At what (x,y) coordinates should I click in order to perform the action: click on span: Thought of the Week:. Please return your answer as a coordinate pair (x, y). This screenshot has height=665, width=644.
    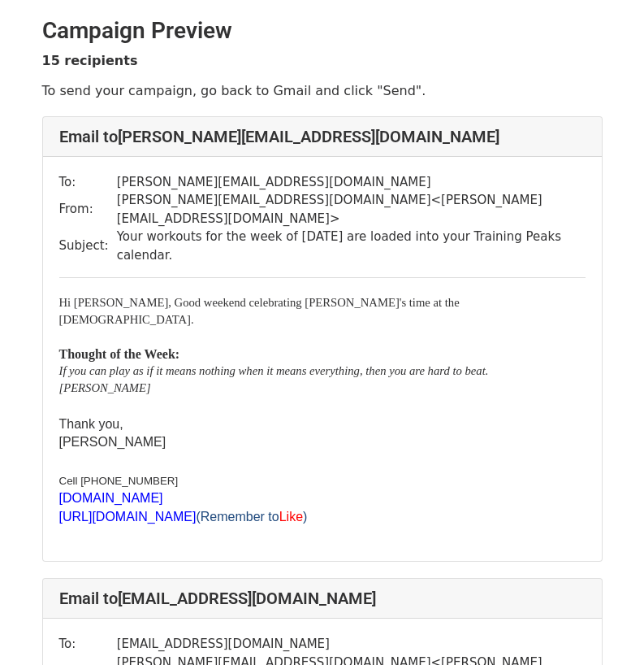
    Looking at the image, I should click on (120, 354).